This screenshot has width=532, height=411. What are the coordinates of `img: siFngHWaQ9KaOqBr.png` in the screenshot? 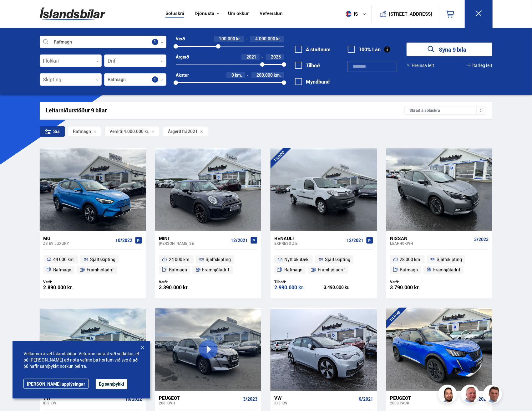 It's located at (471, 395).